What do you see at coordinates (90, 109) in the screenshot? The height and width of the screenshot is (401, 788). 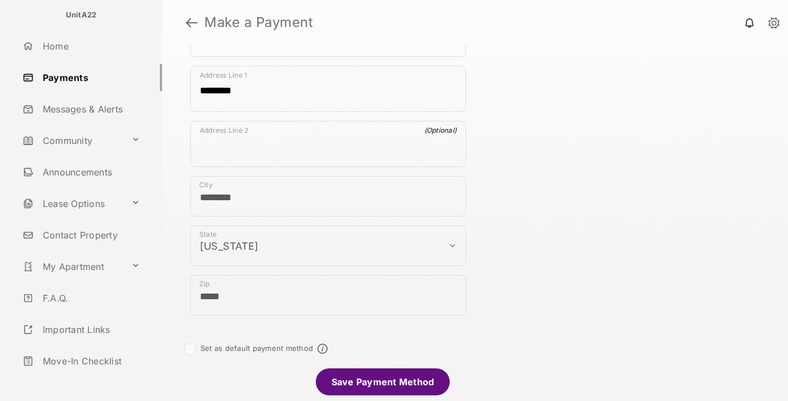 I see `a: Messages & Alerts` at bounding box center [90, 109].